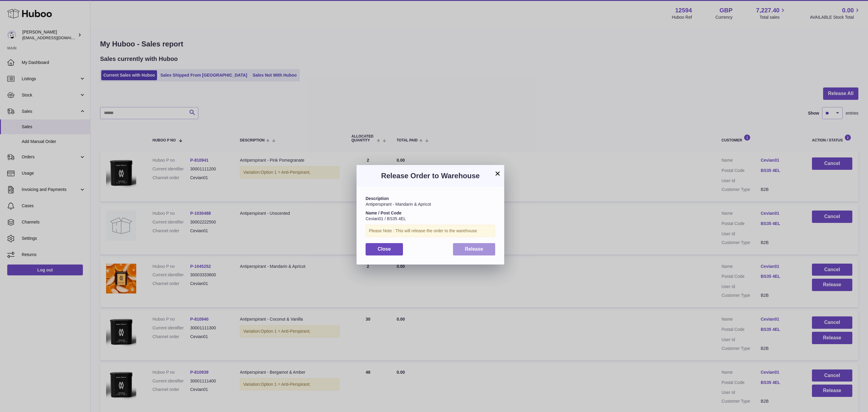 The height and width of the screenshot is (412, 868). What do you see at coordinates (384, 213) in the screenshot?
I see `strong: Name / Post Code` at bounding box center [384, 213].